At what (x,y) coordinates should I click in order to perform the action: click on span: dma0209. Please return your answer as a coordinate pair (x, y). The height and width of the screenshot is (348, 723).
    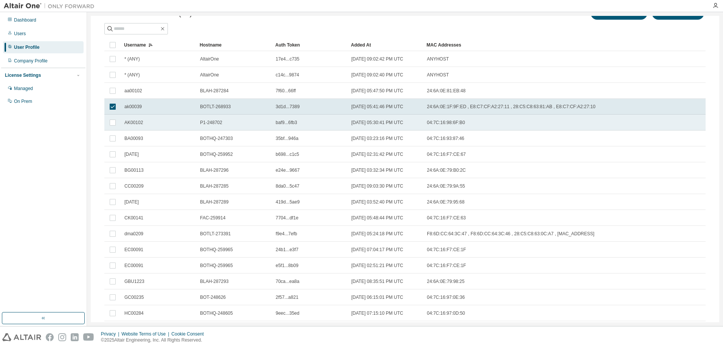
    Looking at the image, I should click on (134, 234).